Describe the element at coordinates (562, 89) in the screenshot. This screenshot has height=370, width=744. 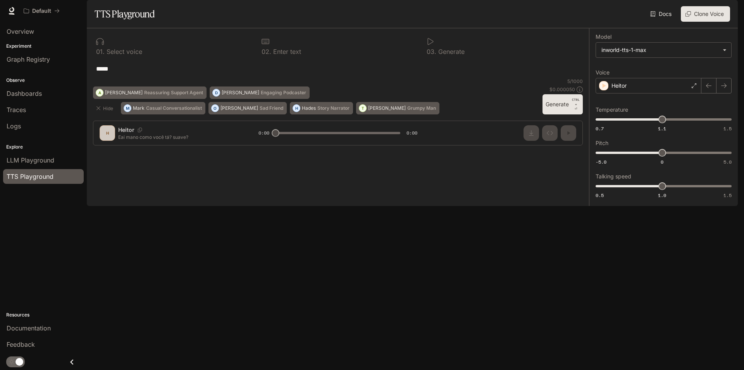
I see `p: $ 0.000050` at that location.